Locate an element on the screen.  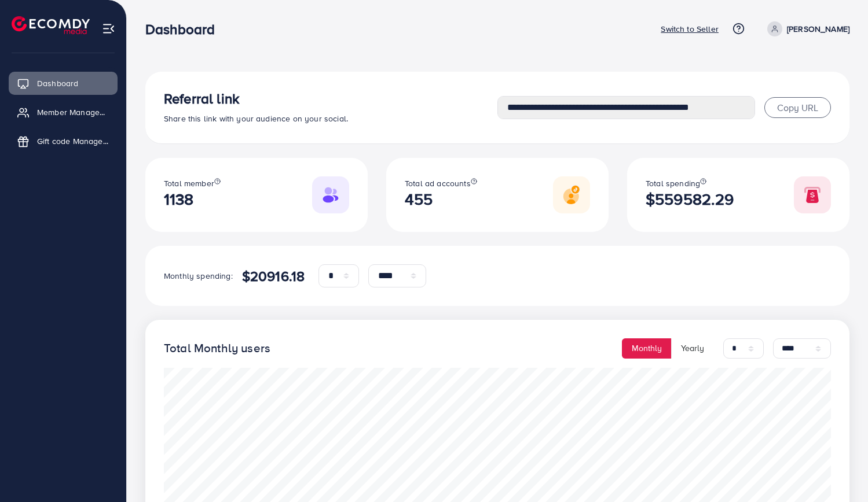
h3: Referral link is located at coordinates (331, 99).